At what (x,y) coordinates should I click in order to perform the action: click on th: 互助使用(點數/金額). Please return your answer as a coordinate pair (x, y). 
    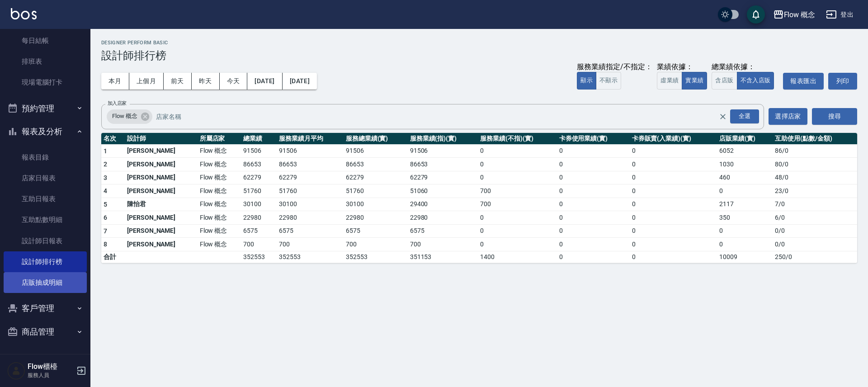
    Looking at the image, I should click on (814, 139).